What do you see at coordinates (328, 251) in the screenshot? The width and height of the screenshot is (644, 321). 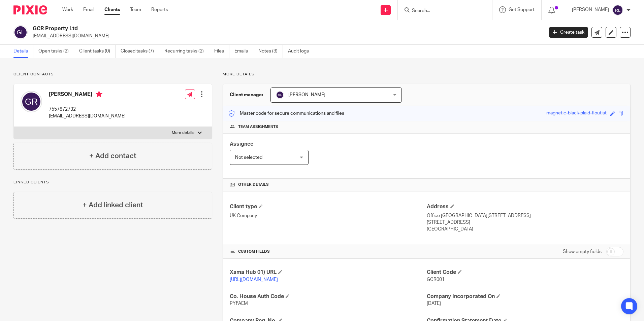 I see `h4: CUSTOM FIELDS` at bounding box center [328, 251].